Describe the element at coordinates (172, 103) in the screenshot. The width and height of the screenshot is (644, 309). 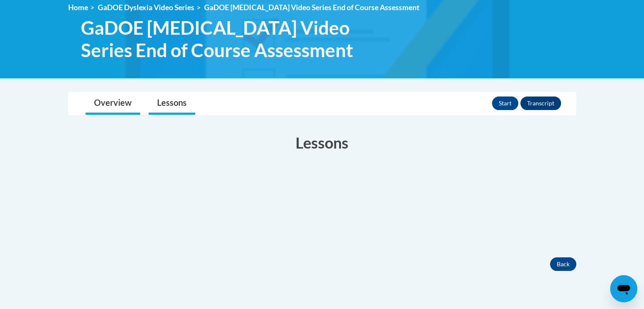
I see `a: Lessons` at that location.